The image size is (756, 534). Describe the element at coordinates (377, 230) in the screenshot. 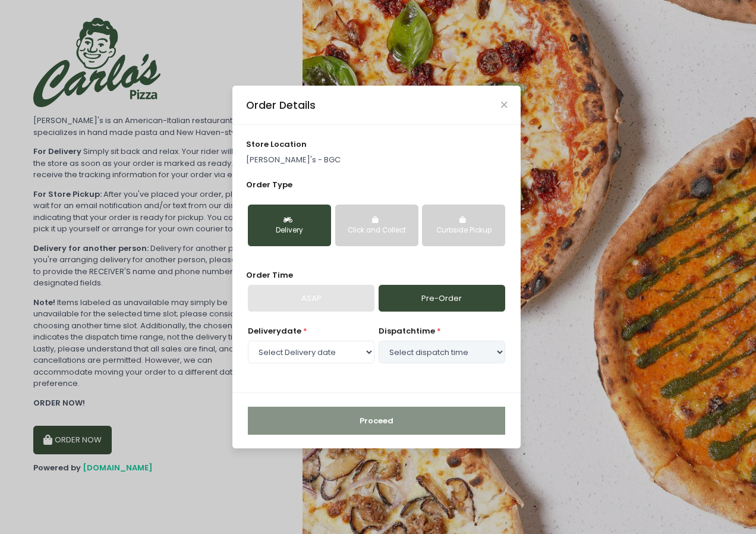

I see `div: Click and Collect` at that location.